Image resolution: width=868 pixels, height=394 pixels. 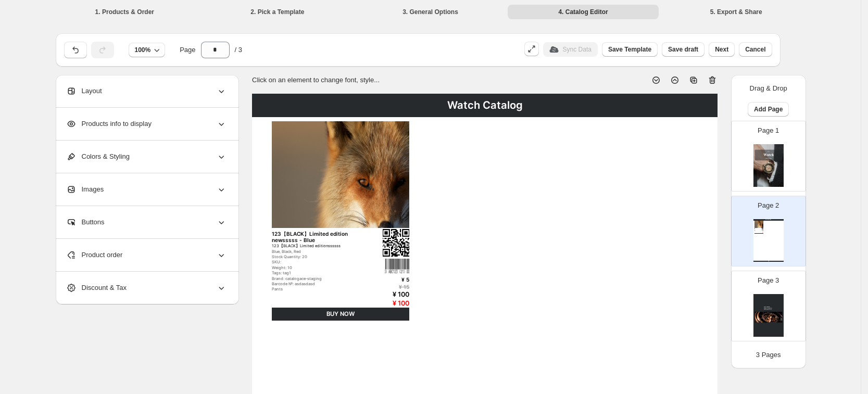 I want to click on button: Next, so click(x=722, y=49).